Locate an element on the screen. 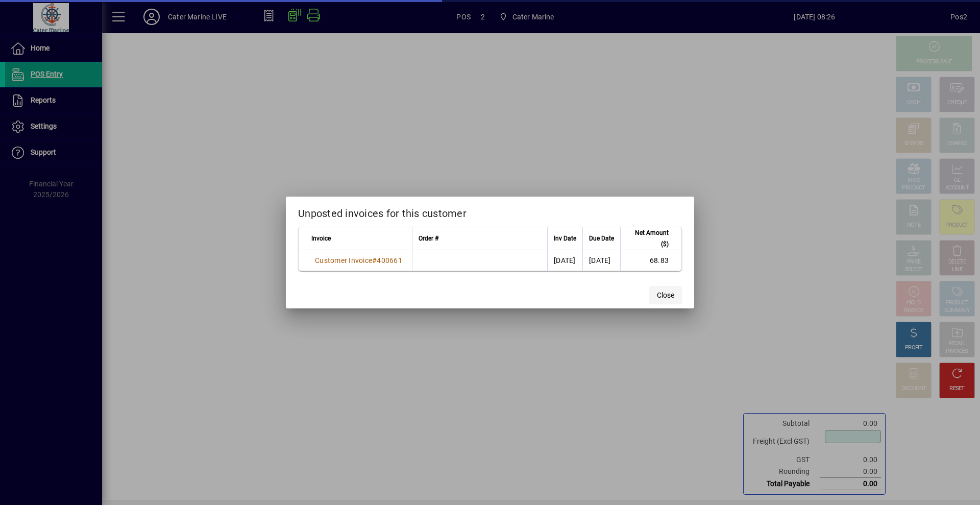 This screenshot has height=505, width=980. span: Order # is located at coordinates (428, 238).